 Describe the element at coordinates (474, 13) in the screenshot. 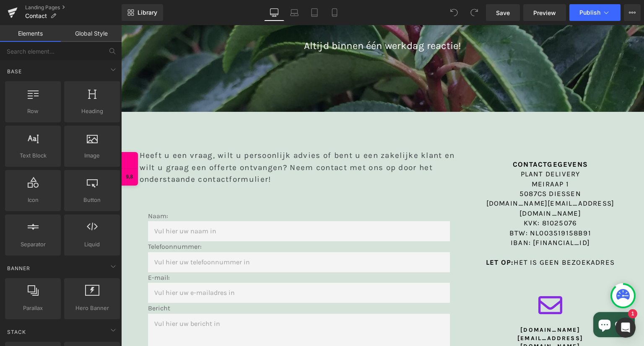

I see `button: Redo` at that location.